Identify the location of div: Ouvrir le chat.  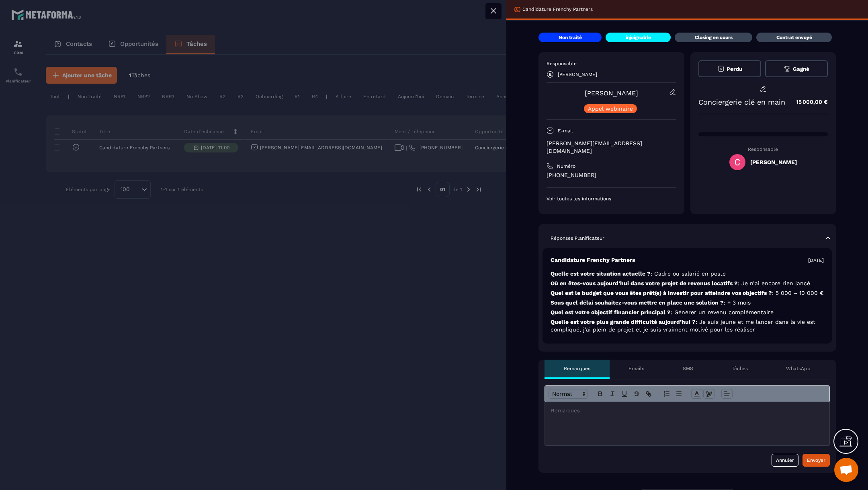
(847, 470).